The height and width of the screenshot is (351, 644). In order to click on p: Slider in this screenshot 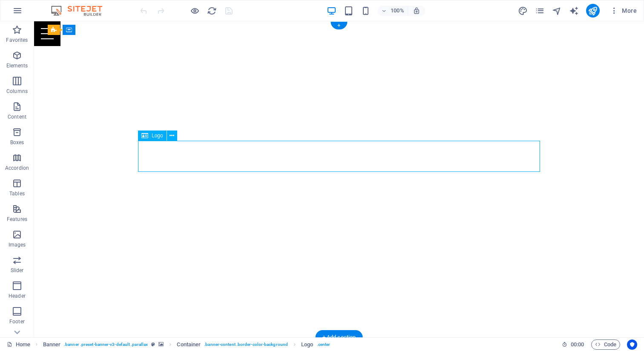, I will do `click(17, 271)`.